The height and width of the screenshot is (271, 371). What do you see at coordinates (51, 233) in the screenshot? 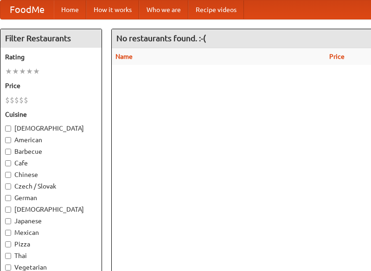
I see `label: Mexican` at bounding box center [51, 233].